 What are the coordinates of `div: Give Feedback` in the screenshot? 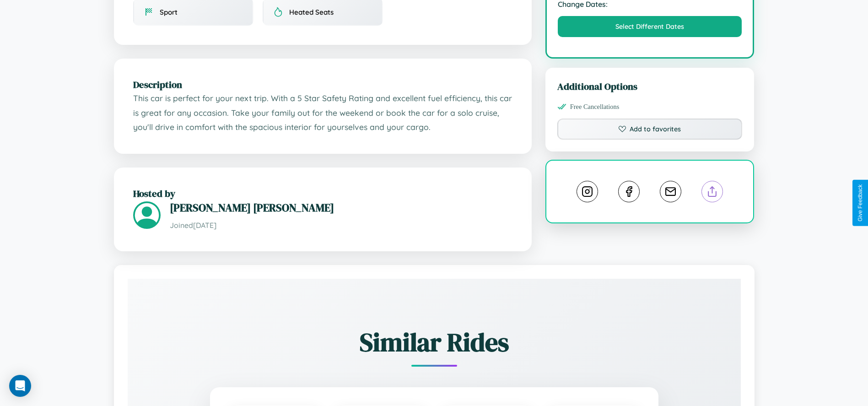 It's located at (860, 202).